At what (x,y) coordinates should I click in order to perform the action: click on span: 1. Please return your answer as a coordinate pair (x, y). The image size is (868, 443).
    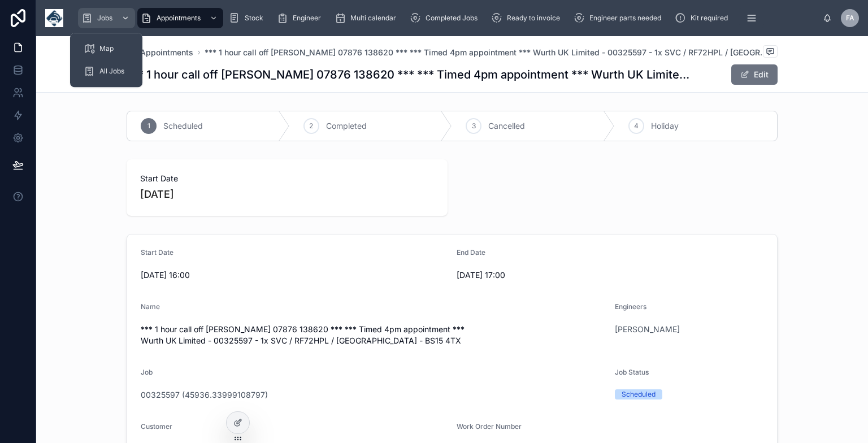
    Looking at the image, I should click on (149, 126).